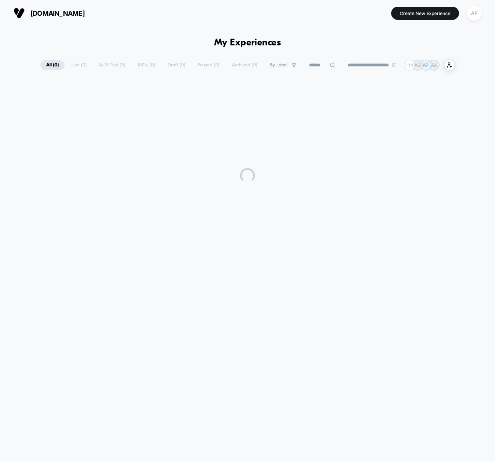  I want to click on img: Visually logo, so click(19, 13).